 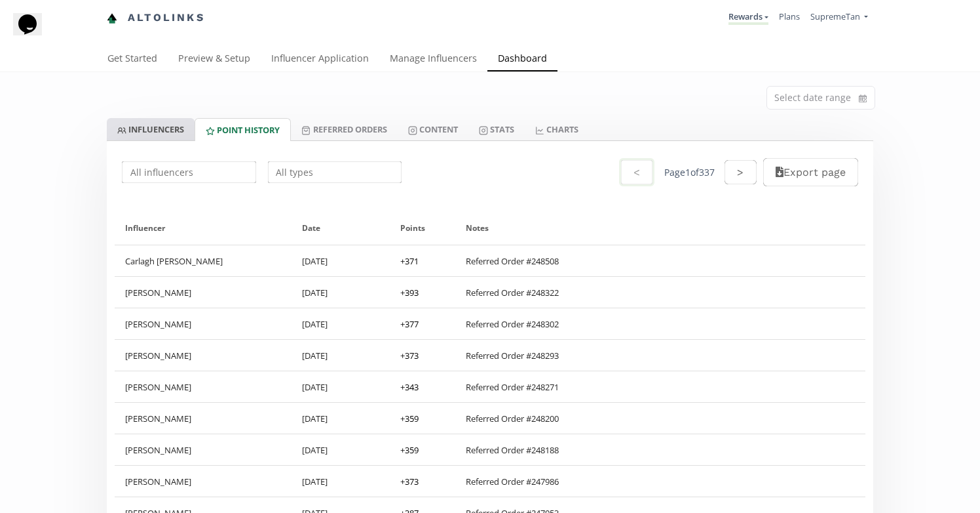 I want to click on div: + 343, so click(x=410, y=387).